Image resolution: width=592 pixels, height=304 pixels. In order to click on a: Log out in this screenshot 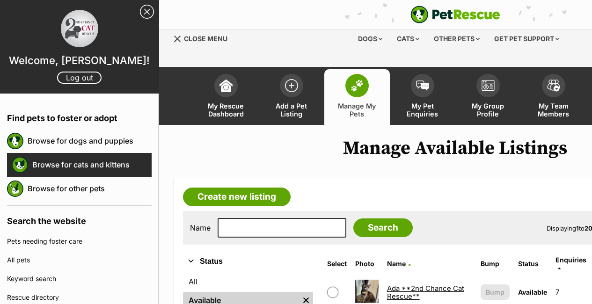, I will do `click(79, 78)`.